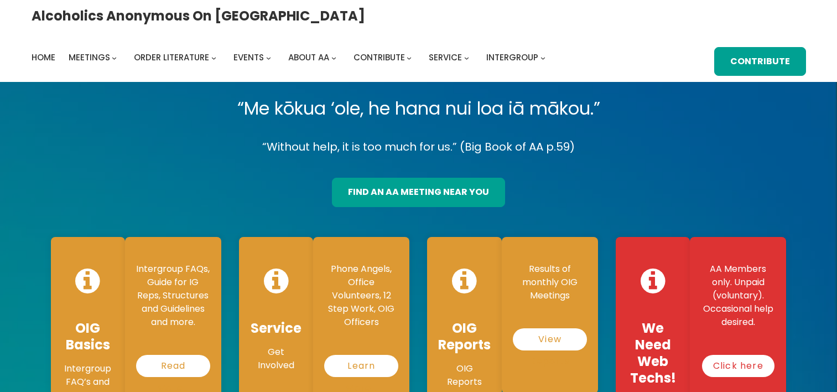  I want to click on button: Contribute submenu, so click(409, 58).